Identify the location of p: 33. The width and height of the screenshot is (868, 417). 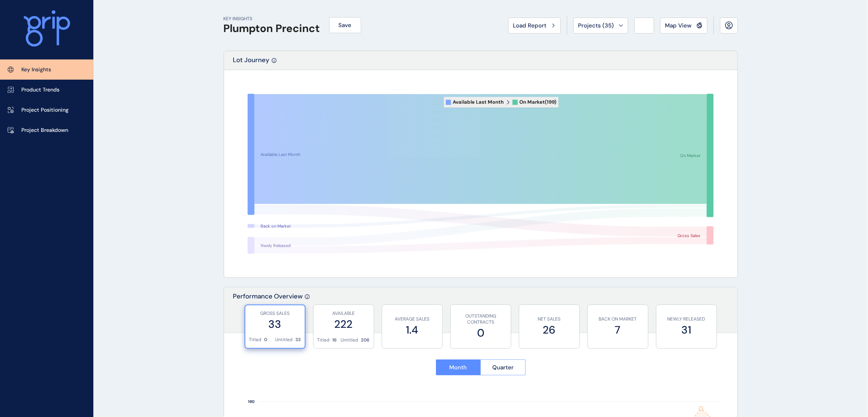
(298, 340).